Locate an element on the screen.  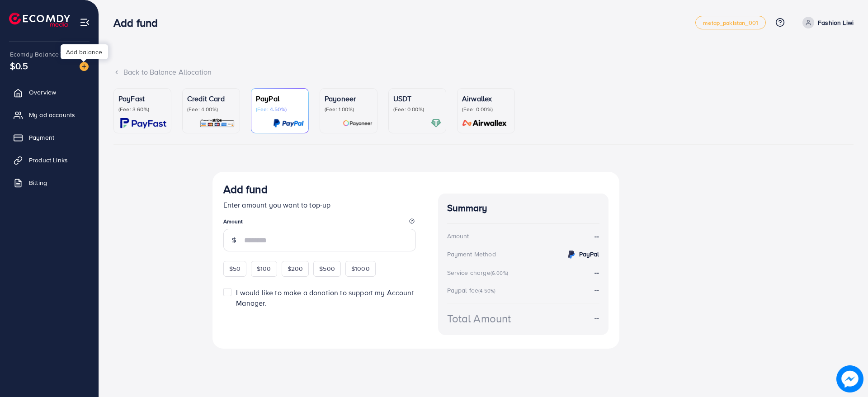
div: Paypal fee is located at coordinates (473, 290).